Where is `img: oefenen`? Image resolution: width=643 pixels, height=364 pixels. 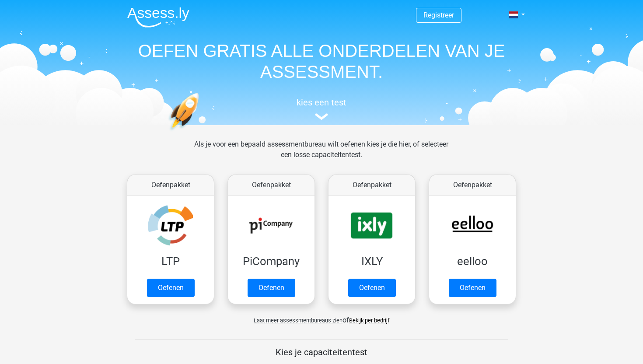 img: oefenen is located at coordinates (200, 132).